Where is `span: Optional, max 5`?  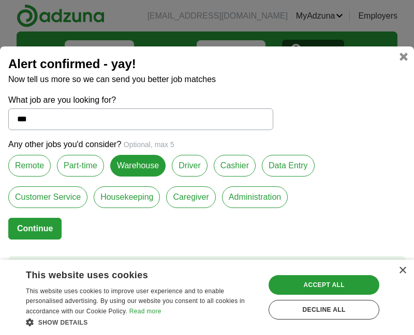 span: Optional, max 5 is located at coordinates (149, 145).